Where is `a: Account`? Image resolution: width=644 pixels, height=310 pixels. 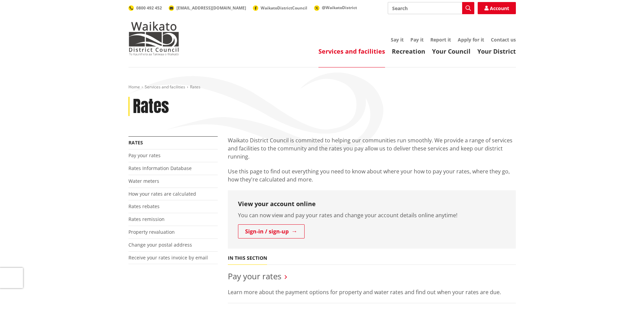
a: Account is located at coordinates (497, 8).